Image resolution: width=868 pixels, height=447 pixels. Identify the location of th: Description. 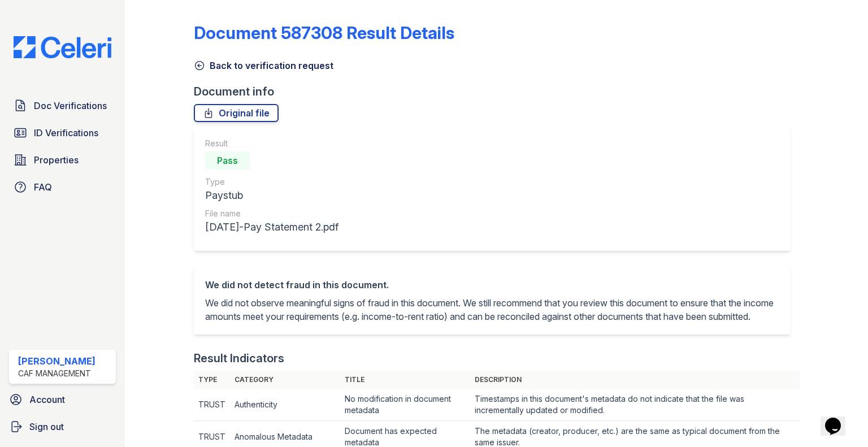
(634, 380).